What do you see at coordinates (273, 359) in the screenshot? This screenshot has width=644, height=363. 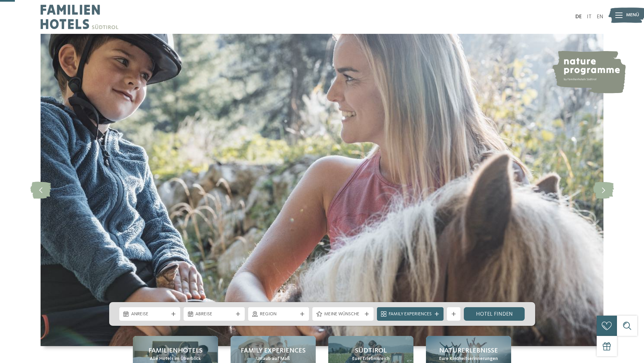 I see `span: Urlaub auf Maß` at bounding box center [273, 359].